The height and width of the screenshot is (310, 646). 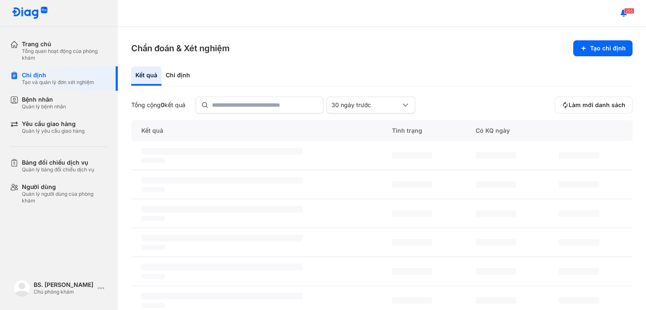 I want to click on div: Quản lý bảng đối chiếu dịch vụ, so click(x=58, y=170).